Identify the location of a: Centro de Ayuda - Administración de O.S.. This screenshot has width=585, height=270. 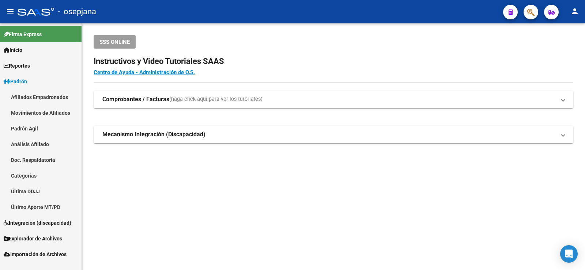
(144, 72).